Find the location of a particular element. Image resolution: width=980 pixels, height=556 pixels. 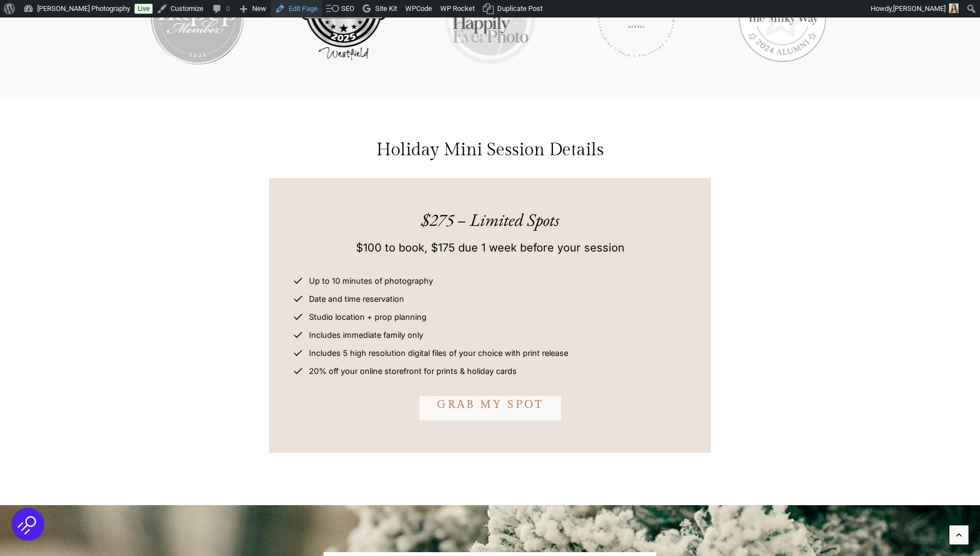

a: Live is located at coordinates (143, 9).